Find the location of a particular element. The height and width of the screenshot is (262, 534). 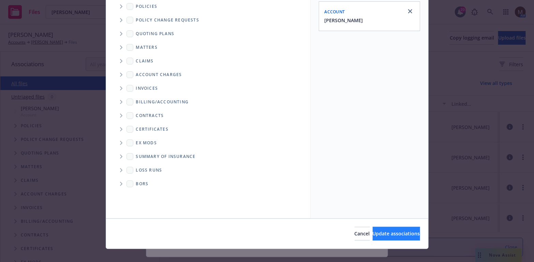

button: Update associations is located at coordinates (396, 233).